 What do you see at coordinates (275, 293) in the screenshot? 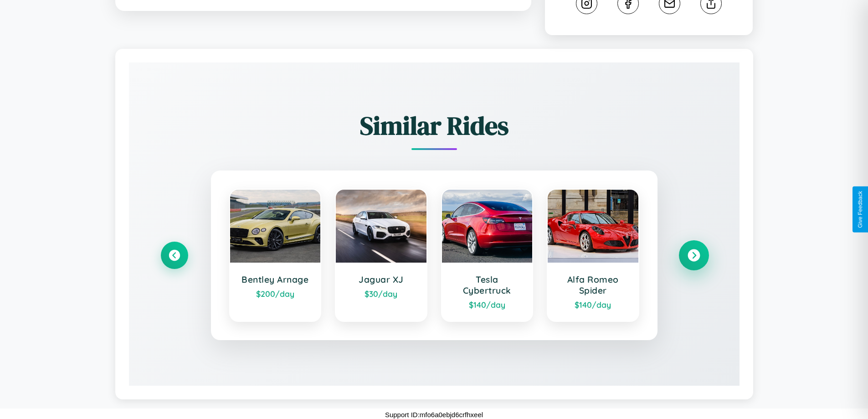
I see `div: $ 200 /day` at bounding box center [275, 293].